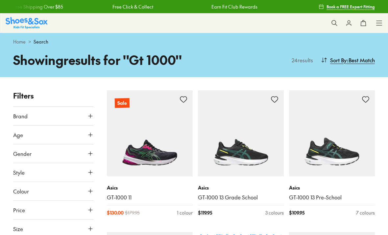 Image resolution: width=388 pixels, height=235 pixels. I want to click on a: Free Click & Collect, so click(133, 7).